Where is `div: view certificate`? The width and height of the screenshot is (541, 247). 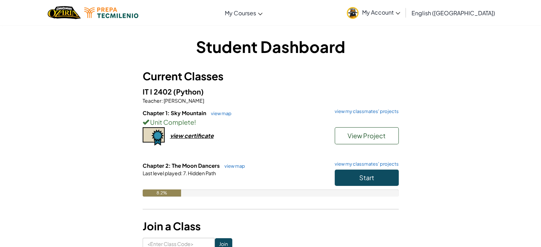 div: view certificate is located at coordinates (192, 136).